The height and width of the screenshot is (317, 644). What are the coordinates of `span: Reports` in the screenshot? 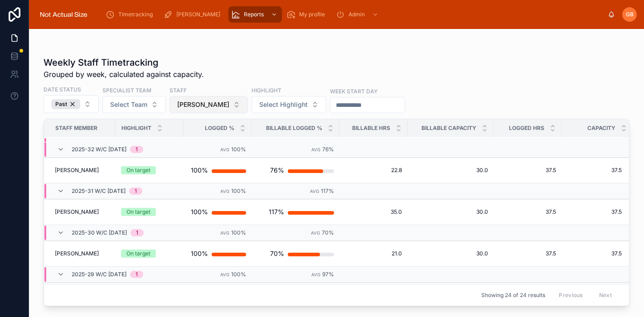 It's located at (254, 15).